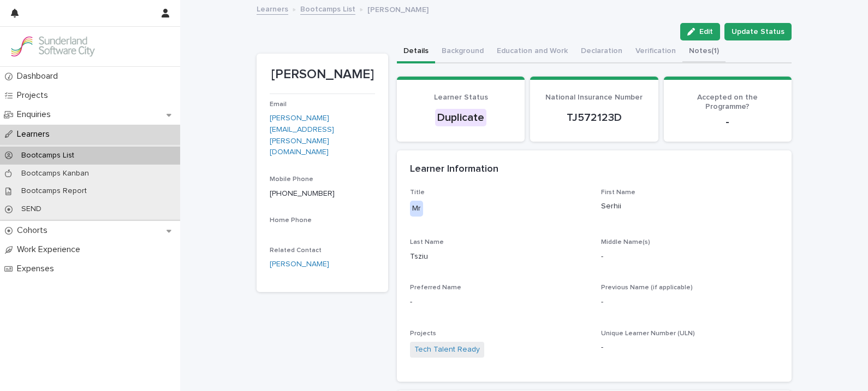 Image resolution: width=868 pixels, height=391 pixels. I want to click on button: Details, so click(416, 52).